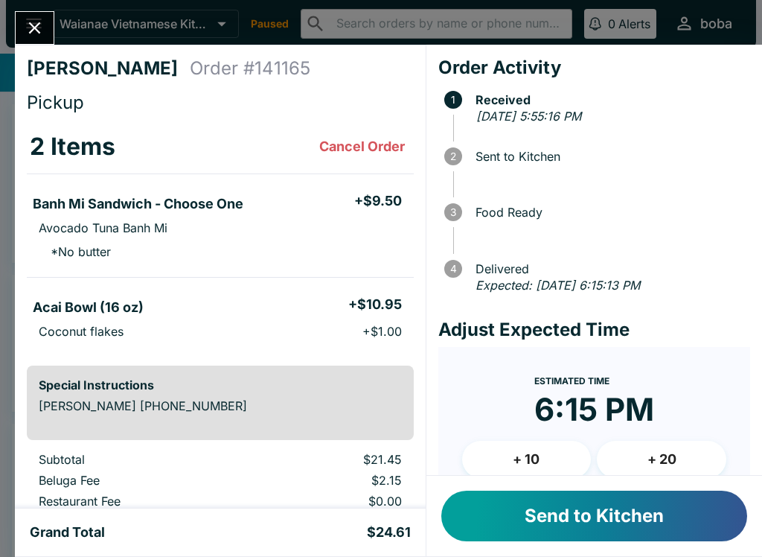  What do you see at coordinates (375, 305) in the screenshot?
I see `h5: + $10.95` at bounding box center [375, 305].